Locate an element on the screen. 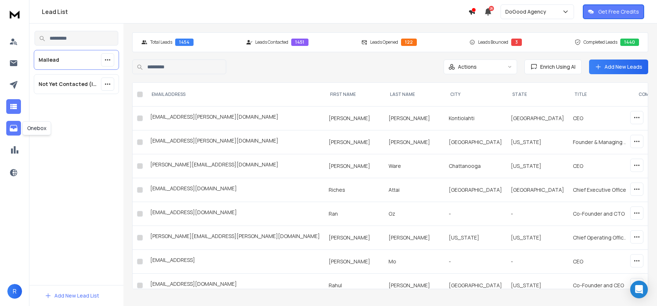 The image size is (657, 306). td: Chief Executive Officer is located at coordinates (600, 190).